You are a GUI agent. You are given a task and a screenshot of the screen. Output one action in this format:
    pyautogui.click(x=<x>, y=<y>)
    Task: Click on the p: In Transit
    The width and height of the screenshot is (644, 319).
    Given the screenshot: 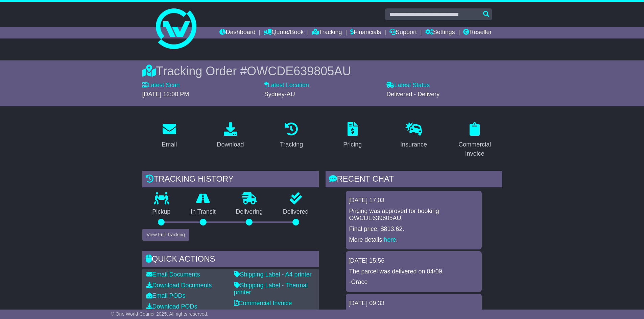 What is the action you would take?
    pyautogui.click(x=203, y=212)
    